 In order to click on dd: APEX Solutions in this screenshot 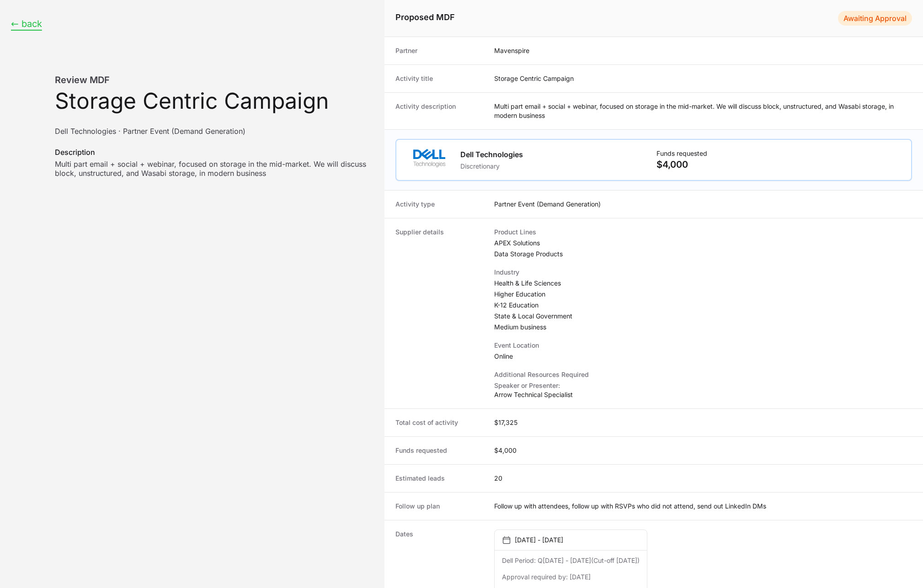, I will do `click(541, 243)`.